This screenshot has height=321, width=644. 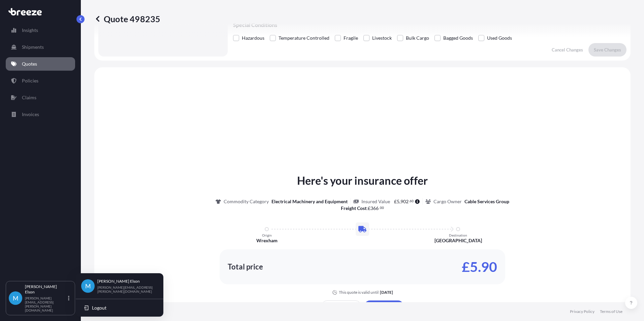 I want to click on span: Temperature Controlled, so click(x=304, y=38).